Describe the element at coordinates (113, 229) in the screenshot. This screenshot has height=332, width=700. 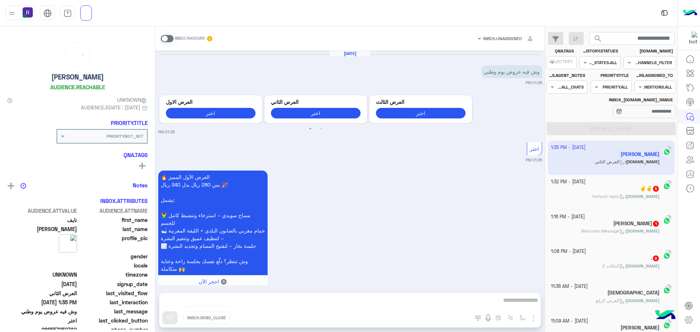
I see `span: last_name` at that location.